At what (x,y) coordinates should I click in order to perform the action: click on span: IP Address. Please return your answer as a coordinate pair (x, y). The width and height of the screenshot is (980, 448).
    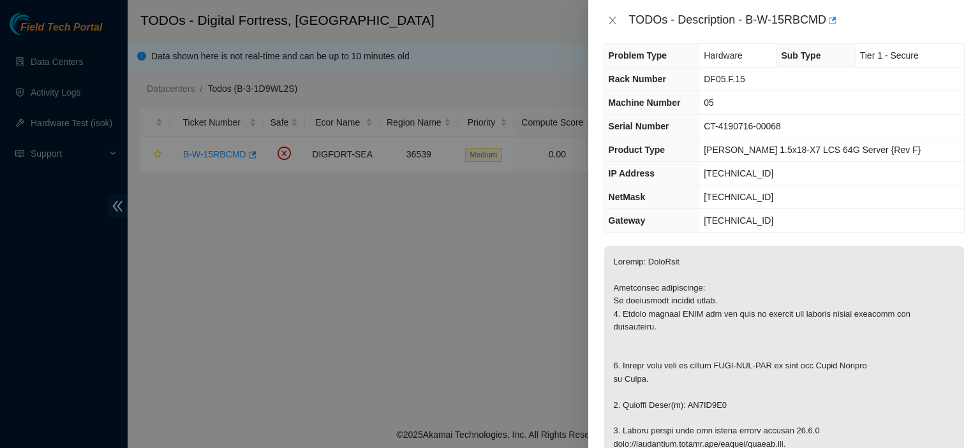
    Looking at the image, I should click on (631, 173).